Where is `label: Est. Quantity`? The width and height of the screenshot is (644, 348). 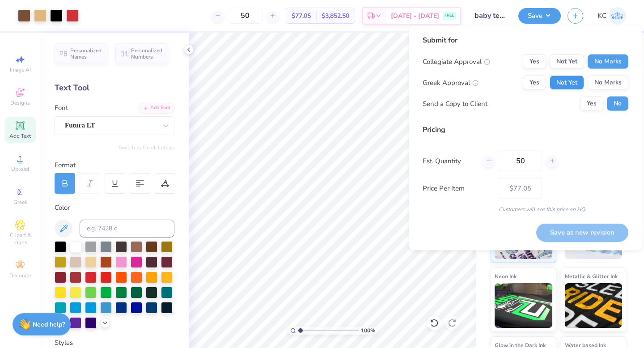 label: Est. Quantity is located at coordinates (449, 161).